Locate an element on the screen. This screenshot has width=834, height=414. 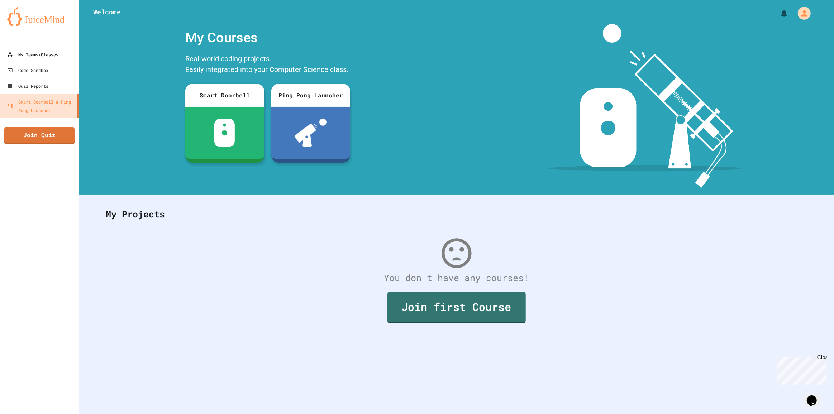
div: My Teams/Classes is located at coordinates (33, 54).